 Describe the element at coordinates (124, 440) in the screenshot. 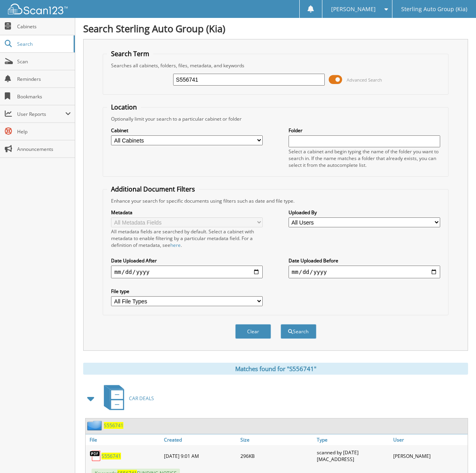

I see `a: File` at that location.